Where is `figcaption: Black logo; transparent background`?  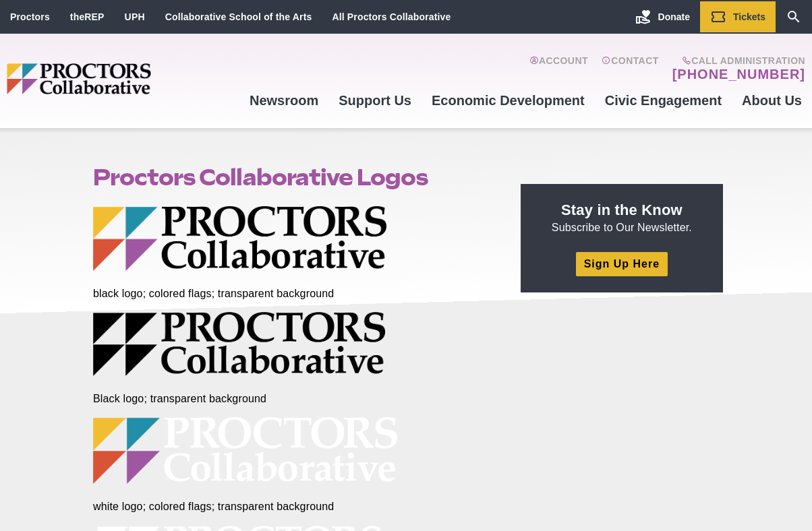 figcaption: Black logo; transparent background is located at coordinates (291, 398).